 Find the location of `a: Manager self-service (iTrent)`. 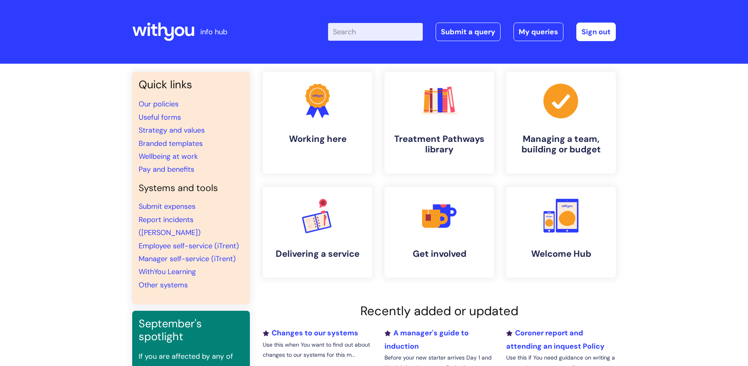

a: Manager self-service (iTrent) is located at coordinates (187, 259).